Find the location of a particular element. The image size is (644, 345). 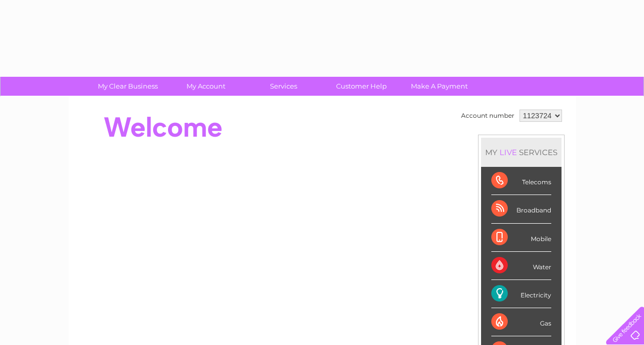

div: MY SERVICES is located at coordinates (521, 152).